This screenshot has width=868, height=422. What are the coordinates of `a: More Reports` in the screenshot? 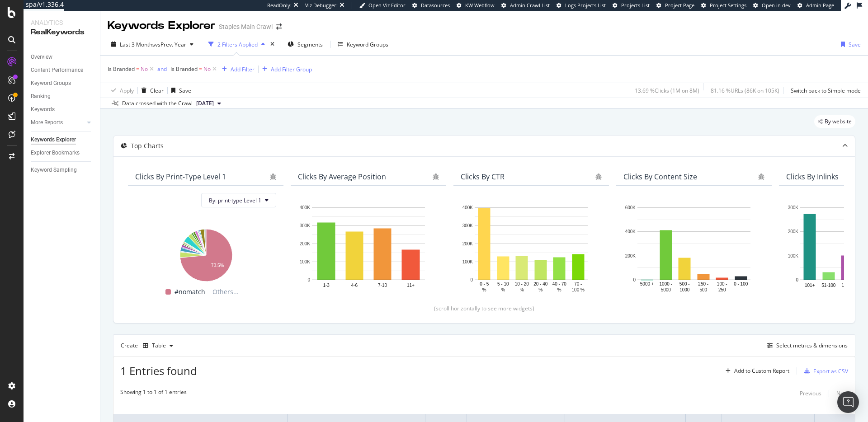 It's located at (57, 122).